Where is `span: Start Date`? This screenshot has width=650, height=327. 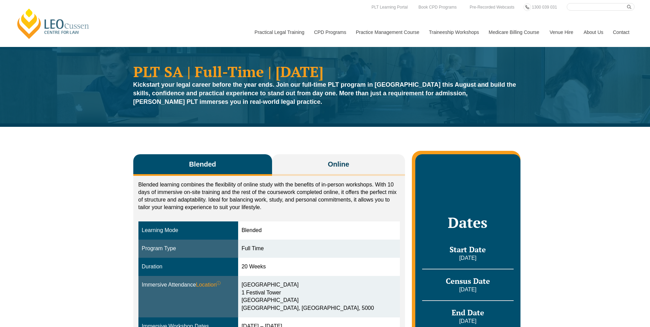 span: Start Date is located at coordinates (468, 249).